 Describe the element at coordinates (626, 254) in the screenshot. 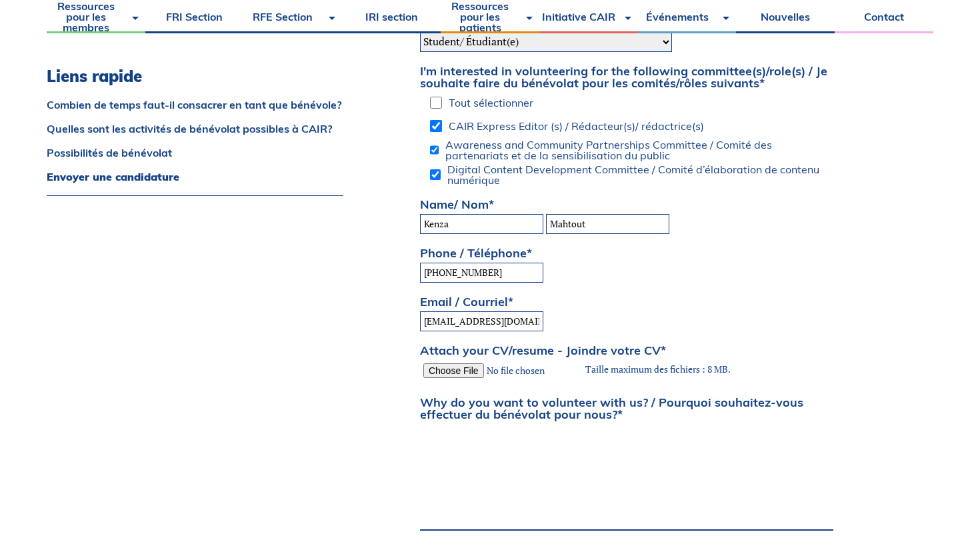

I see `label: Phone / Téléphone` at that location.